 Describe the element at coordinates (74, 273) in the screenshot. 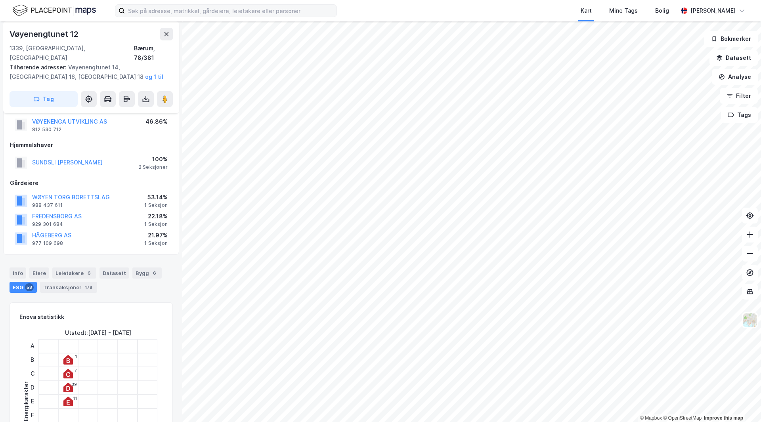

I see `div: Leietakere` at that location.